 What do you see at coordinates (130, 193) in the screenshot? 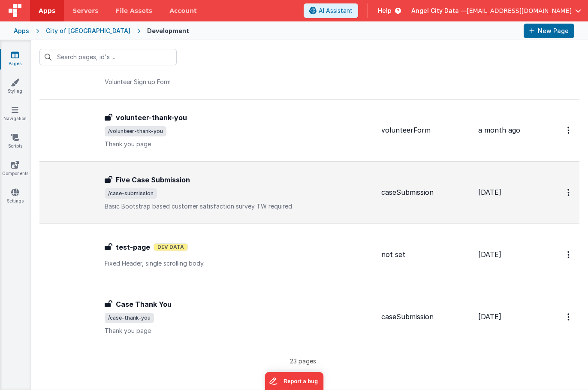
I see `span: /case-submission` at bounding box center [130, 193].